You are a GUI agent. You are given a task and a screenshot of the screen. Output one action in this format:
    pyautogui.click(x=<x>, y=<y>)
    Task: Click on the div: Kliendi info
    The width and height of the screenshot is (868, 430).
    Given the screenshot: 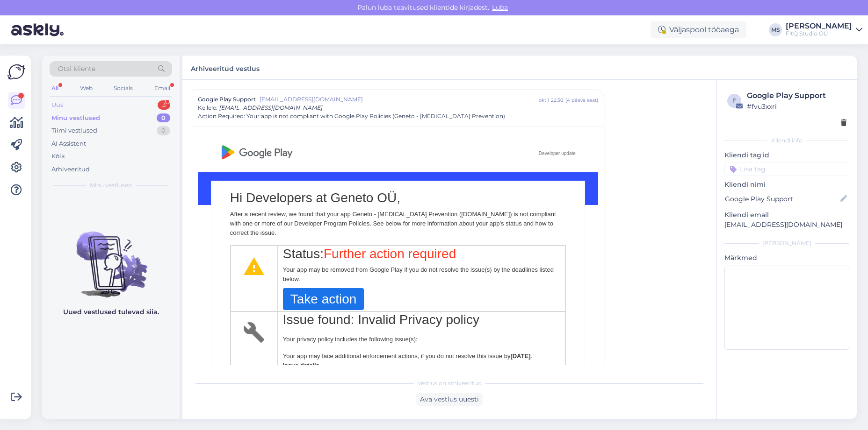 What is the action you would take?
    pyautogui.click(x=787, y=140)
    